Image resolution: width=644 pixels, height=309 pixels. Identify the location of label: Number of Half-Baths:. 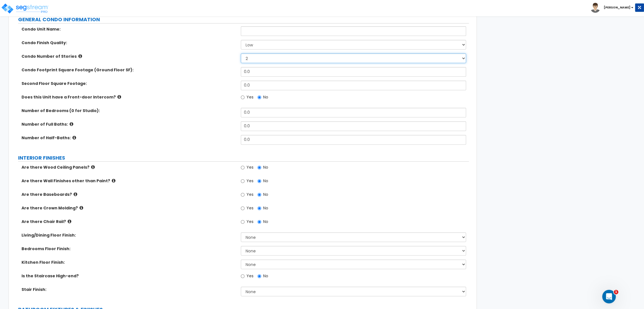
(49, 138).